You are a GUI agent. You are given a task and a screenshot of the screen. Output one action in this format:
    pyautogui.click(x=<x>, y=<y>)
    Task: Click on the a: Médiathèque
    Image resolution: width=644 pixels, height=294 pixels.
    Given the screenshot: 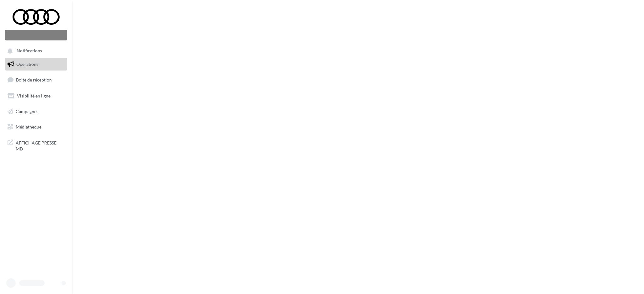 What is the action you would take?
    pyautogui.click(x=36, y=127)
    